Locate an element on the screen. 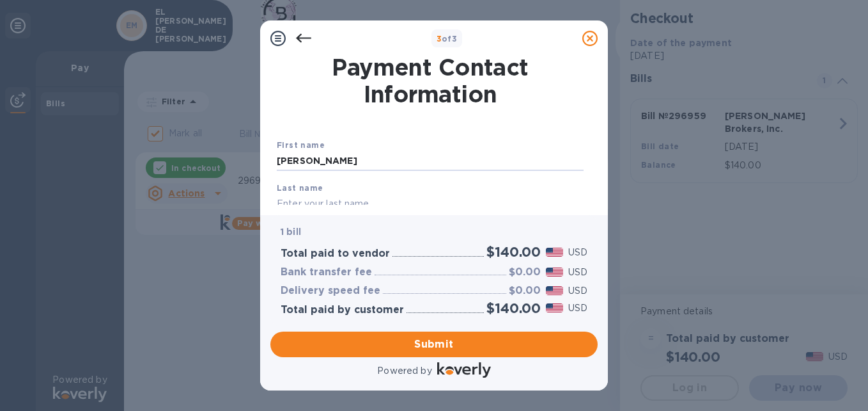  span: 3 is located at coordinates (439, 39).